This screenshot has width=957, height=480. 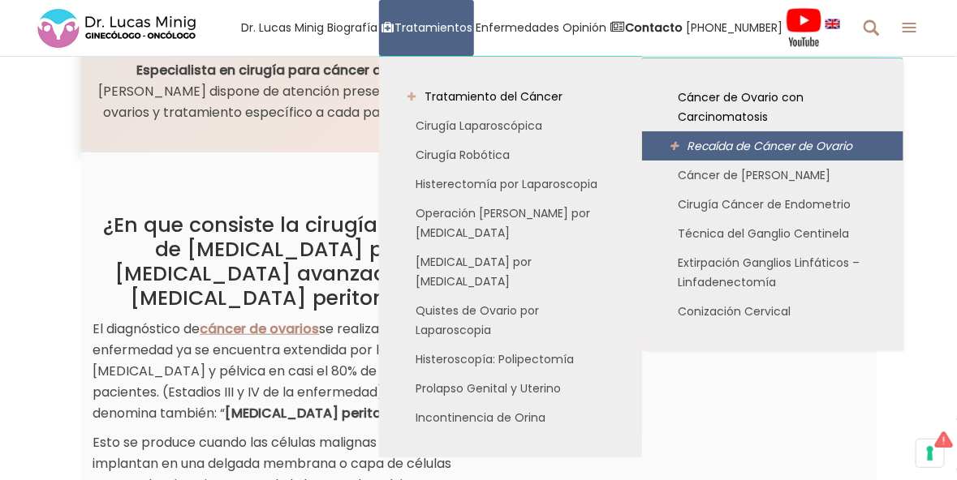 I want to click on a: Incontinencia de Orina, so click(x=510, y=418).